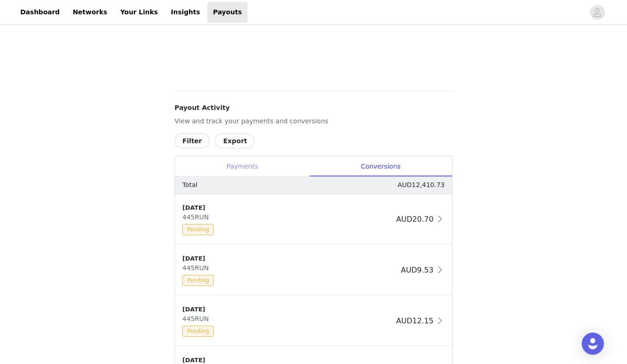 Image resolution: width=627 pixels, height=364 pixels. Describe the element at coordinates (415, 320) in the screenshot. I see `span: AUD12.15` at that location.